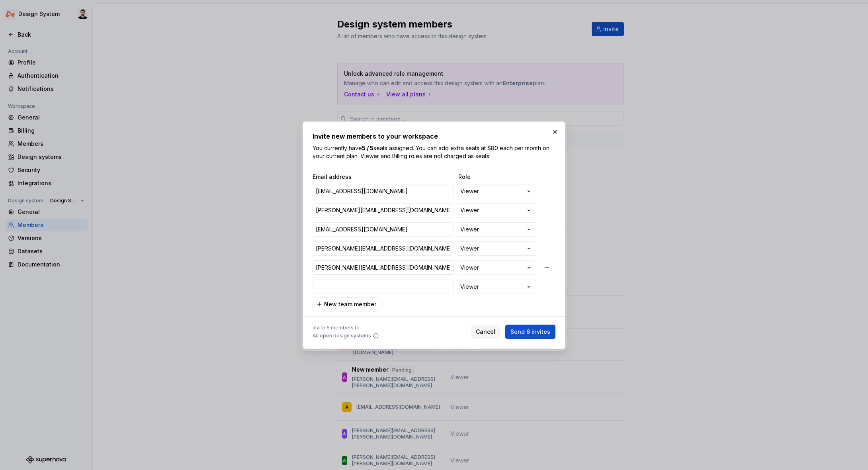 This screenshot has height=470, width=868. I want to click on h2: Invite new members to your workspace, so click(434, 136).